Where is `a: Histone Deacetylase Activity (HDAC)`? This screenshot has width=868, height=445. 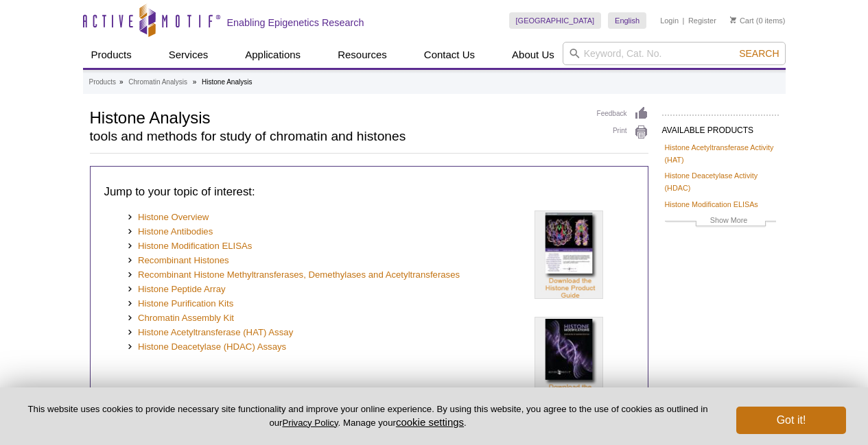
a: Histone Deacetylase Activity (HDAC) is located at coordinates (720, 182).